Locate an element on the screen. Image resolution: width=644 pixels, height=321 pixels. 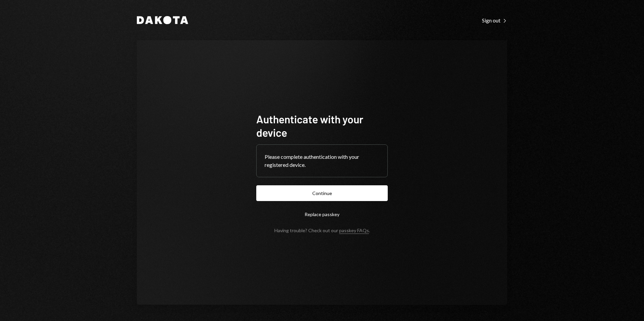
div: Having trouble? Check out our . is located at coordinates (322, 230).